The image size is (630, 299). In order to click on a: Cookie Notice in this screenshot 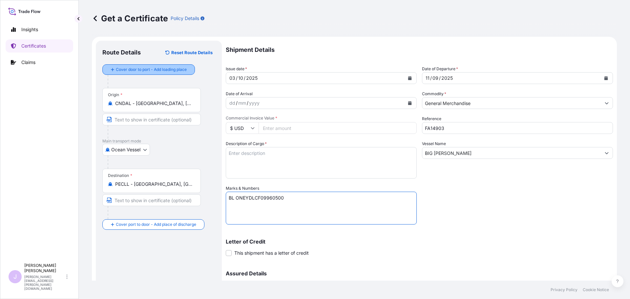, I will do `click(596, 290)`.